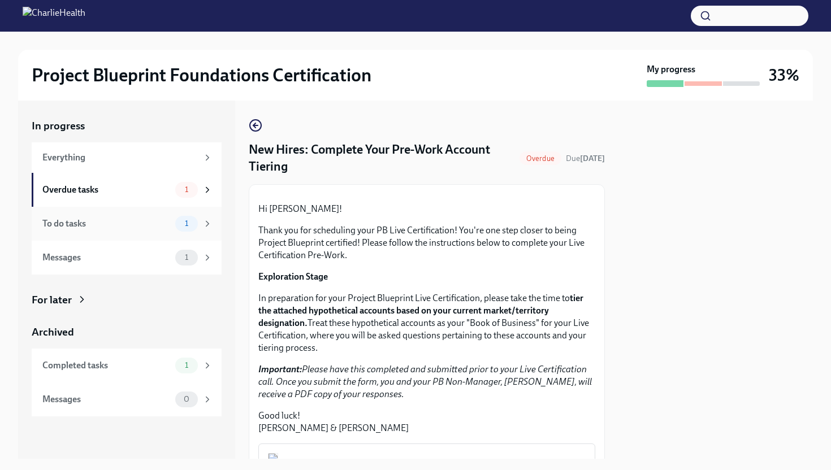 This screenshot has height=470, width=831. I want to click on span: 0, so click(187, 399).